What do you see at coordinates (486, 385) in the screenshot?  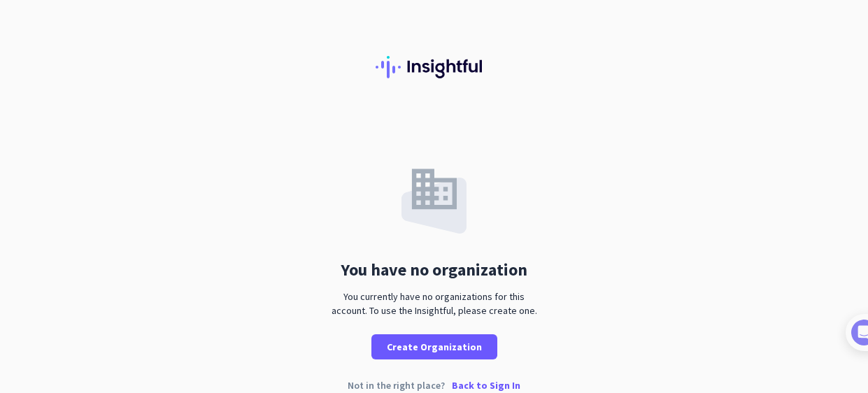 I see `p: Back to Sign In` at bounding box center [486, 385].